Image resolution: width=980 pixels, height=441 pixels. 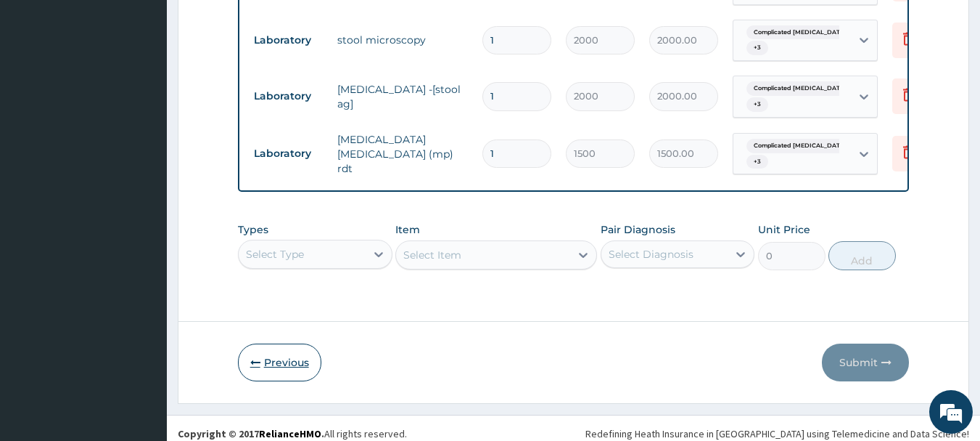 What do you see at coordinates (290, 433) in the screenshot?
I see `a: RelianceHMO` at bounding box center [290, 433].